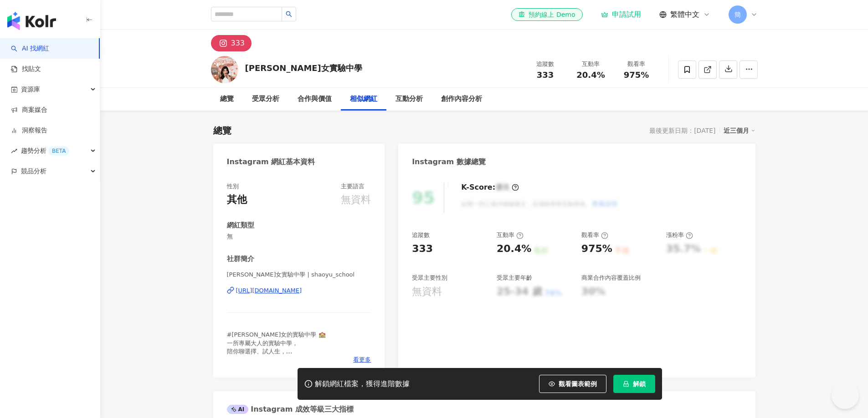  Describe the element at coordinates (684, 15) in the screenshot. I see `span: 繁體中文` at that location.